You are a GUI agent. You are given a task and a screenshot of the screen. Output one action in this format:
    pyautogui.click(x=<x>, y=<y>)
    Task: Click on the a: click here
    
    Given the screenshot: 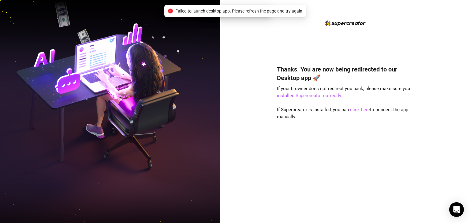 What is the action you would take?
    pyautogui.click(x=360, y=110)
    